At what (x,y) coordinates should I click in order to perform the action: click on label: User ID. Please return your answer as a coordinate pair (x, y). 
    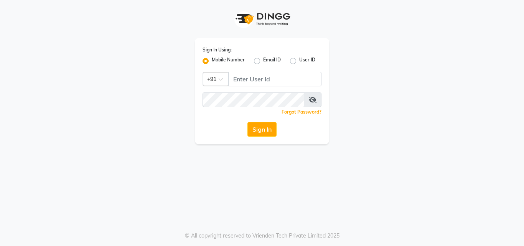
    Looking at the image, I should click on (307, 61).